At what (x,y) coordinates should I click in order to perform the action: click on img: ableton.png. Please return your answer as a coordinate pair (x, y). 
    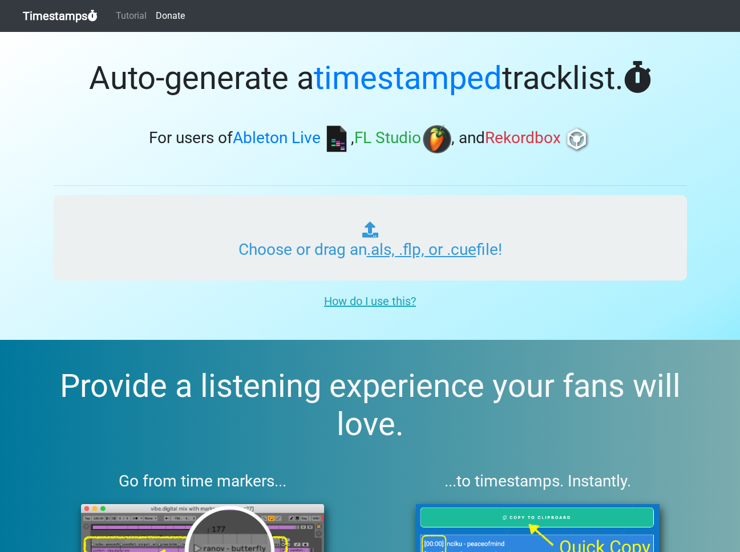
    Looking at the image, I should click on (337, 139).